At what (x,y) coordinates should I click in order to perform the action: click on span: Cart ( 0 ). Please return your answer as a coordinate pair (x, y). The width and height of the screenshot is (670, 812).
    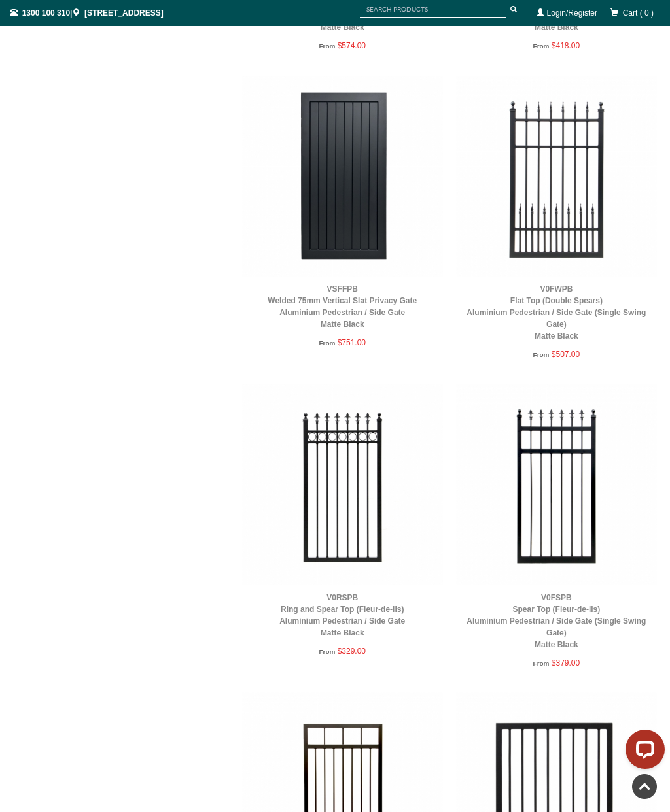
    Looking at the image, I should click on (638, 13).